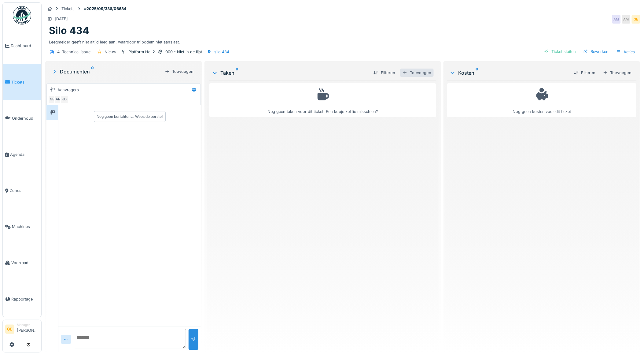 The width and height of the screenshot is (644, 355). Describe the element at coordinates (290, 73) in the screenshot. I see `div: Taken` at that location.